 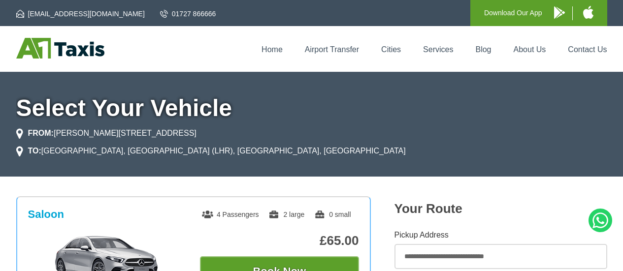 What do you see at coordinates (530, 49) in the screenshot?
I see `a: About Us` at bounding box center [530, 49].